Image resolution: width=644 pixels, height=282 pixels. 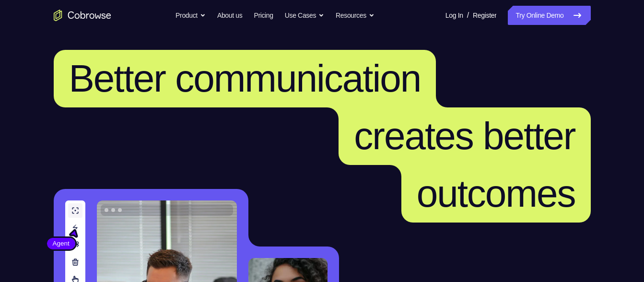 I want to click on span: outcomes, so click(x=496, y=193).